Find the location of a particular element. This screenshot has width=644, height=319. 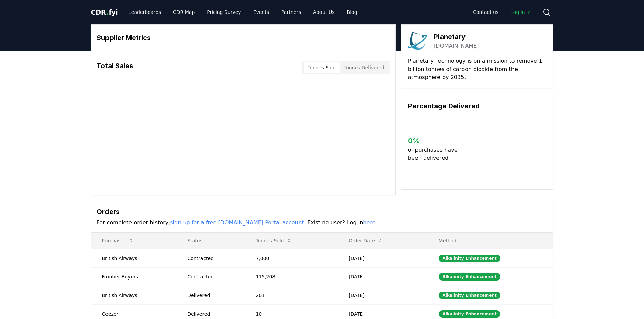

button: Order Date is located at coordinates (366, 241).